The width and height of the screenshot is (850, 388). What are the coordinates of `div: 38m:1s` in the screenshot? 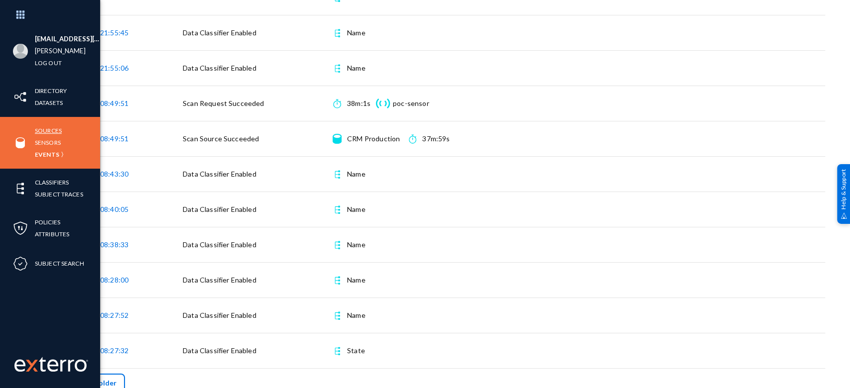 It's located at (358, 104).